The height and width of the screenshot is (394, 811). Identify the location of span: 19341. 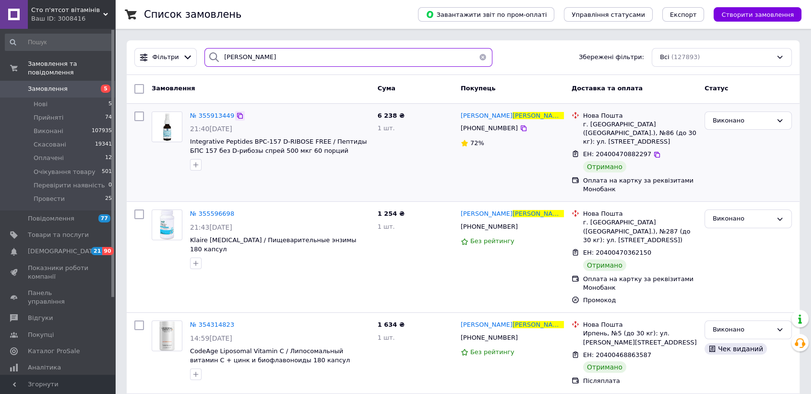
(103, 144).